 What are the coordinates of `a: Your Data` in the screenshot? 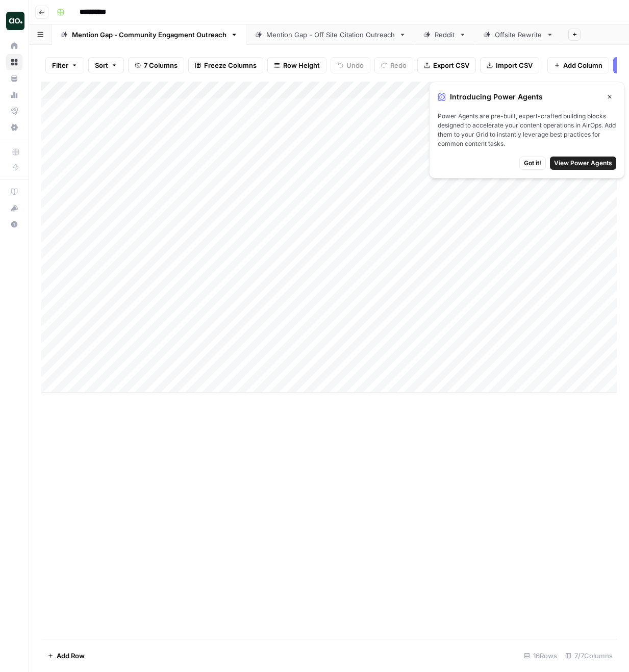 It's located at (14, 78).